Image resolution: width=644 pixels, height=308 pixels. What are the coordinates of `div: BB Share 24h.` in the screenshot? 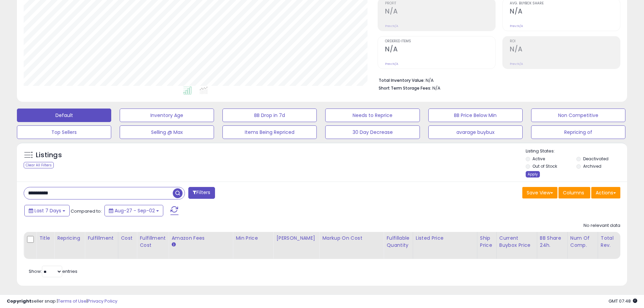 It's located at (552, 242).